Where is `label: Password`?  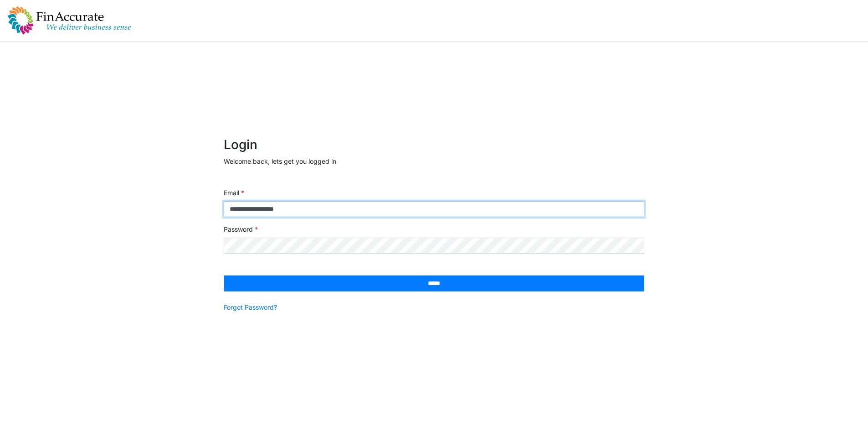
label: Password is located at coordinates (240, 228).